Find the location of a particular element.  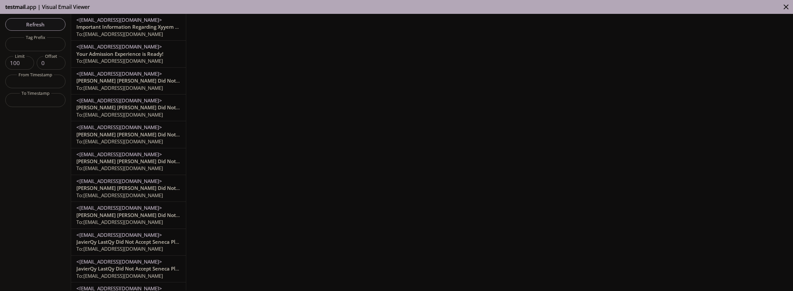

span: testmail is located at coordinates (15, 7).